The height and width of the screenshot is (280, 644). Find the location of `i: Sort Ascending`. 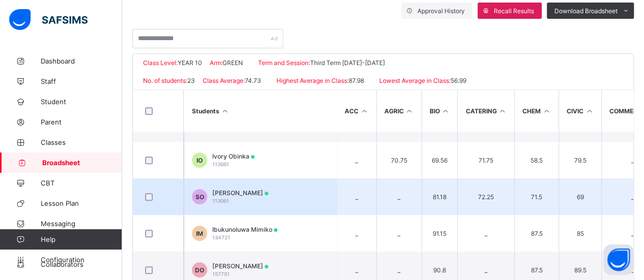

i: Sort Ascending is located at coordinates (225, 111).